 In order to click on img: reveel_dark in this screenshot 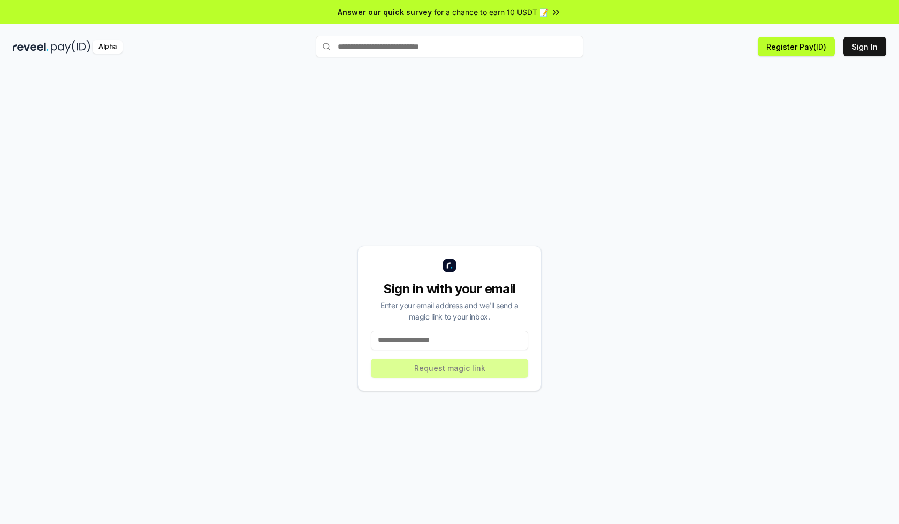, I will do `click(31, 47)`.